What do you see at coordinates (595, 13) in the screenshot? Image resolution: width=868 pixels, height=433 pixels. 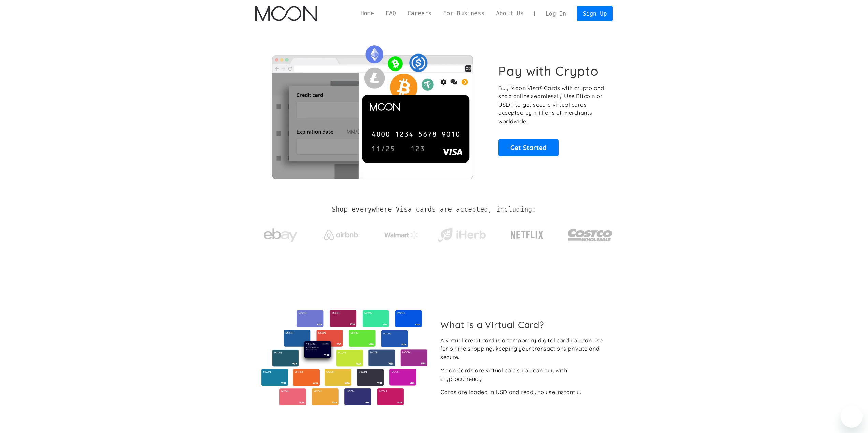 I see `a: Sign Up` at bounding box center [595, 13].